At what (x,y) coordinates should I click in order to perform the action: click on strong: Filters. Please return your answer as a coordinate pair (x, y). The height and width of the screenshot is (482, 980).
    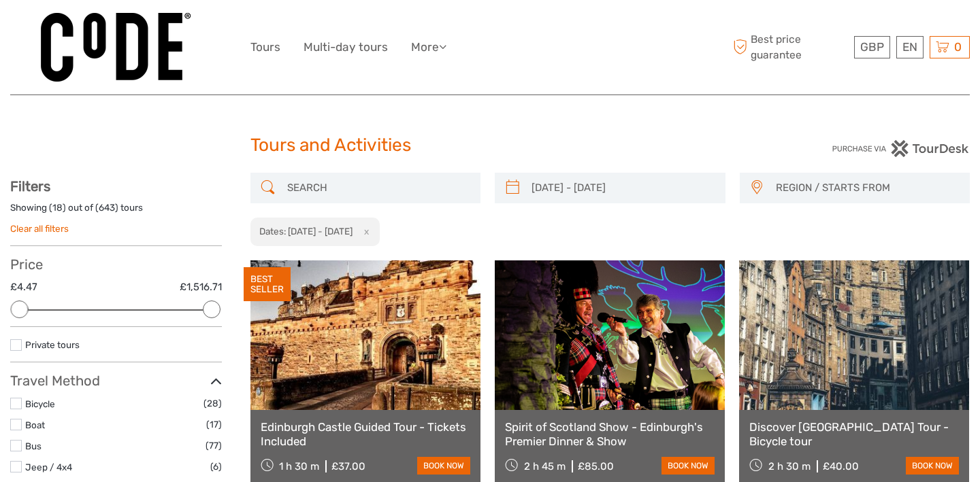
    Looking at the image, I should click on (30, 186).